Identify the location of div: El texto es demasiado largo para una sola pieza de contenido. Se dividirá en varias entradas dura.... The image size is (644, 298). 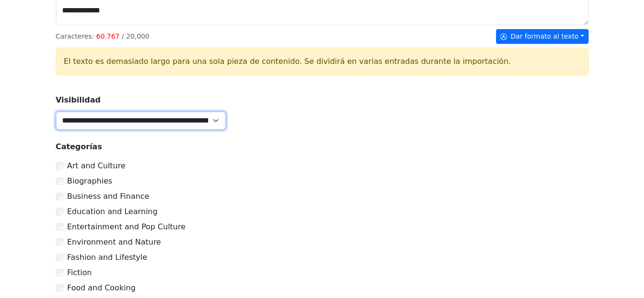
(322, 62).